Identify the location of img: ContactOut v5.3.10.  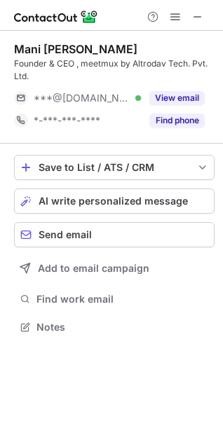
(56, 17).